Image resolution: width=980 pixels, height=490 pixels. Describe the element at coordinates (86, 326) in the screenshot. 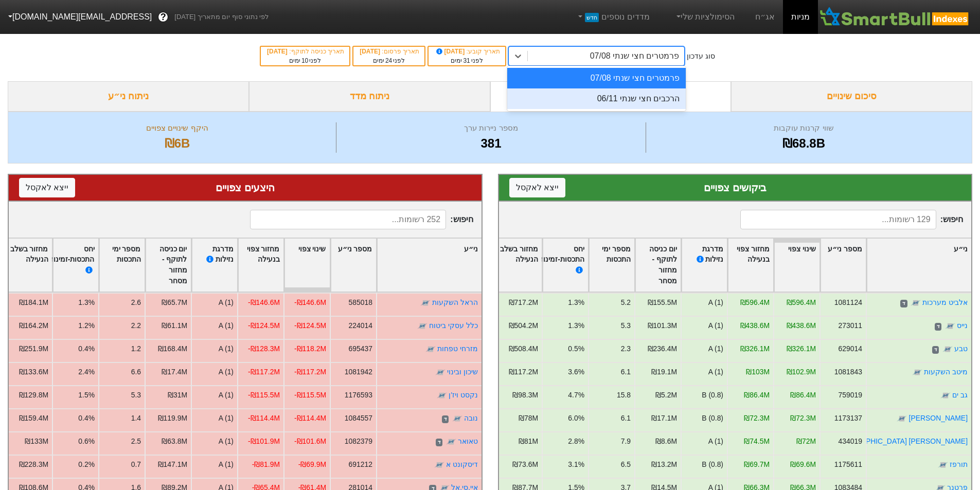

I see `div: 1.2%` at that location.